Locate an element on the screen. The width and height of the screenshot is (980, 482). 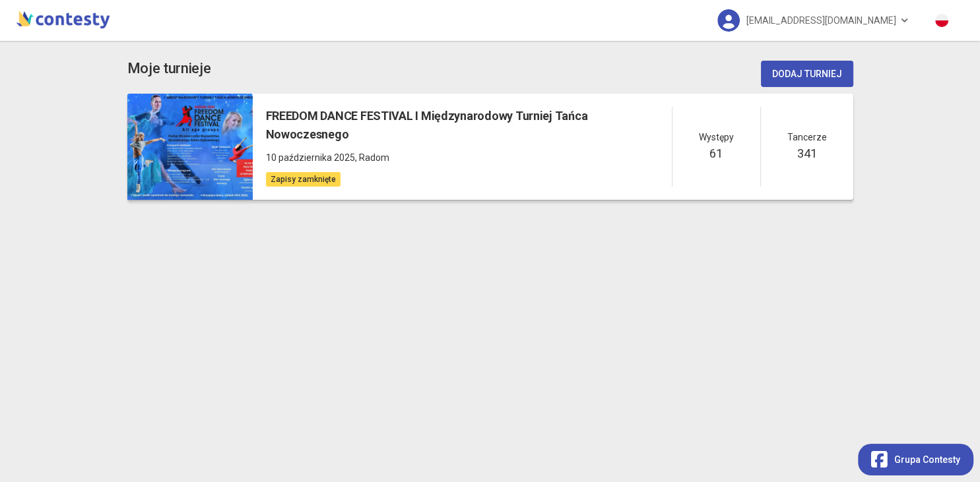
span: Zapisy zamknięte is located at coordinates (303, 180).